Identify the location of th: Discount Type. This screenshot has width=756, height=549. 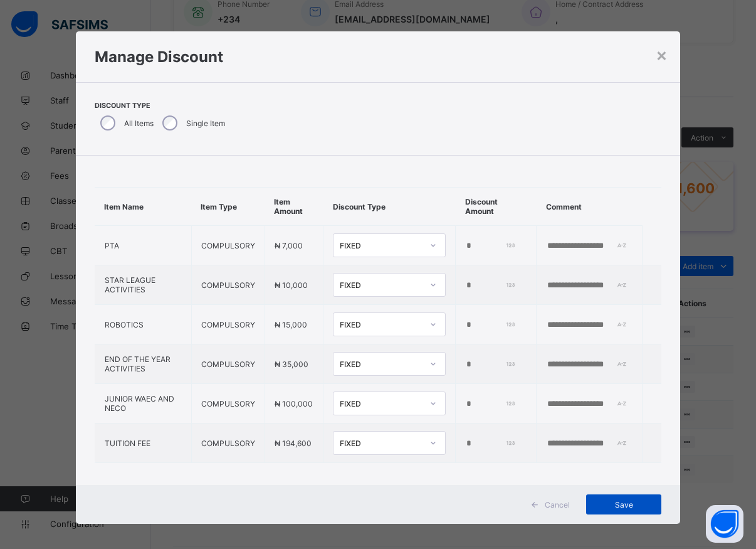
(389, 206).